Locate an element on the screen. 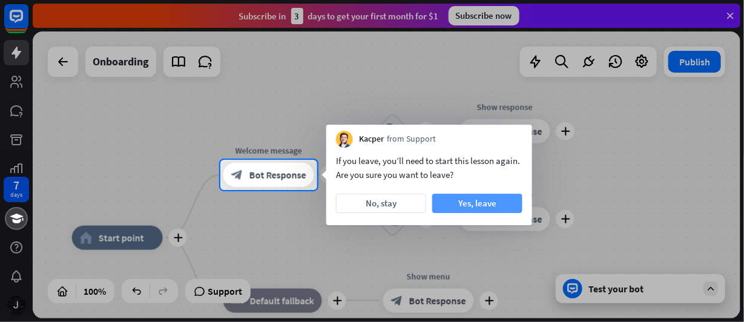  span: Kacper is located at coordinates (371, 139).